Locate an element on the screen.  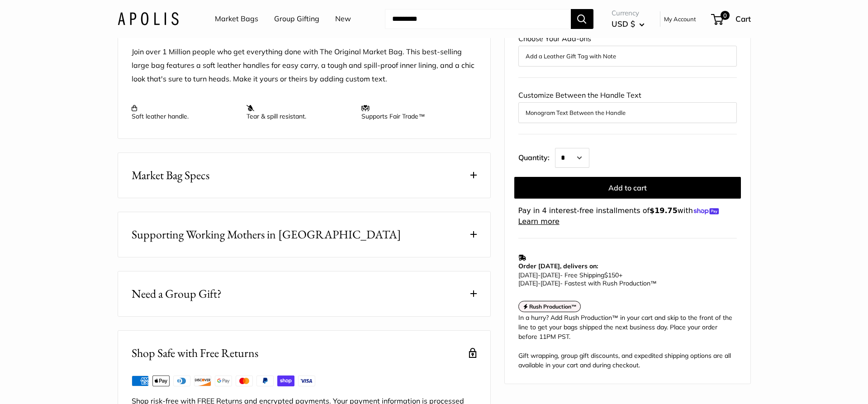
button: Add a Leather Gift Tag with Note is located at coordinates (628, 56).